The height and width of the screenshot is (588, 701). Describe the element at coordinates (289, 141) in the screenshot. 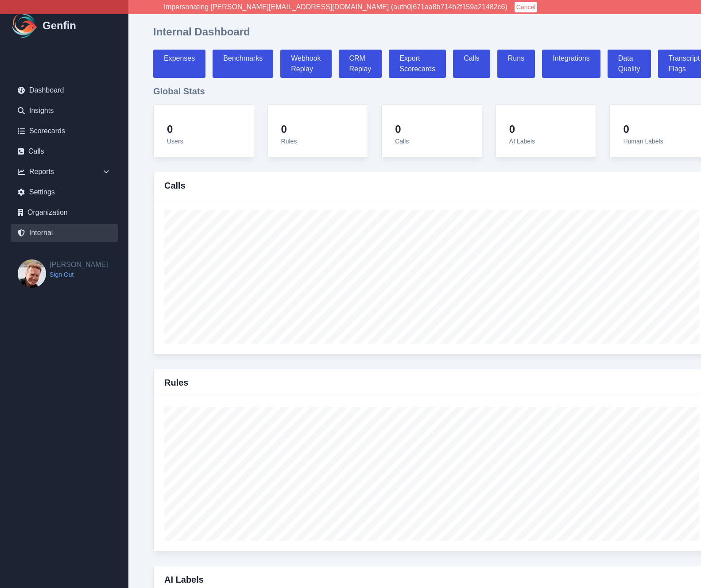

I see `span: Rules` at that location.